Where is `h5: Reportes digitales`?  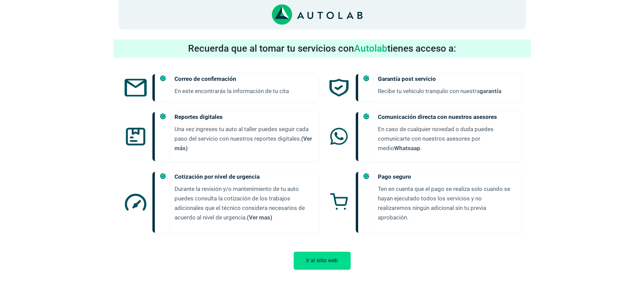 h5: Reportes digitales is located at coordinates (244, 117).